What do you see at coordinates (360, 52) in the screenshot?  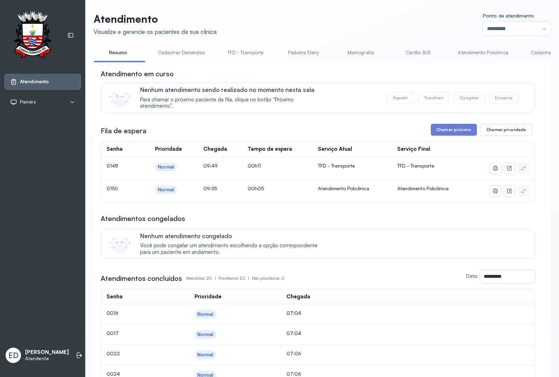 I see `a: Mamografia` at bounding box center [360, 52].